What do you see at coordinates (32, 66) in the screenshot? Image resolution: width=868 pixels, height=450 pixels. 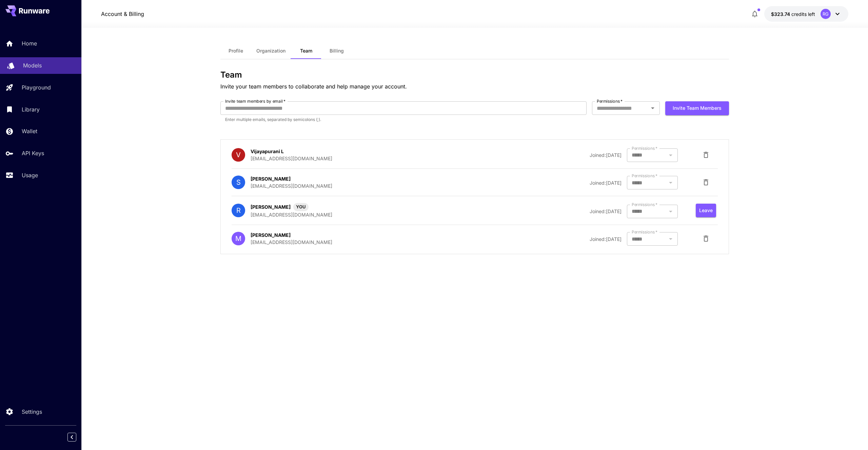 I see `p: Models` at bounding box center [32, 66].